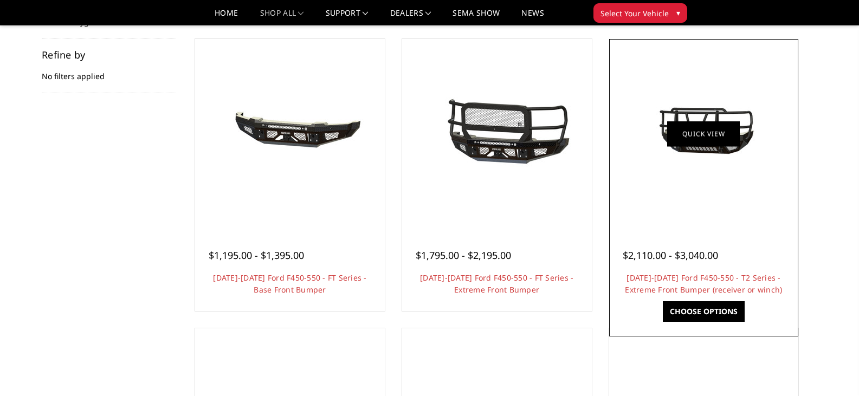 Image resolution: width=859 pixels, height=396 pixels. Describe the element at coordinates (635, 13) in the screenshot. I see `span: Select Your Vehicle` at that location.